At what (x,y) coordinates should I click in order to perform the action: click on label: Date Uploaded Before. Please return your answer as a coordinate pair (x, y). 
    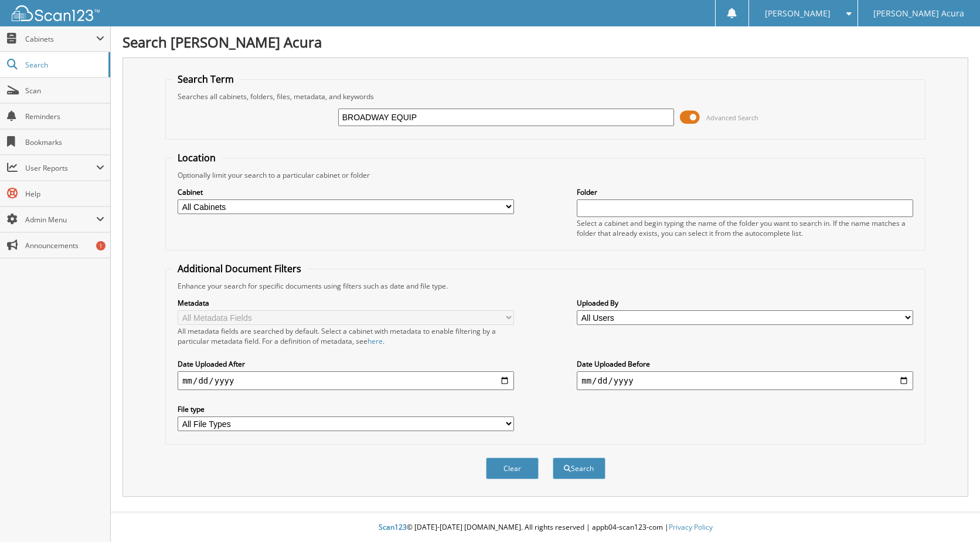
    Looking at the image, I should click on (745, 363).